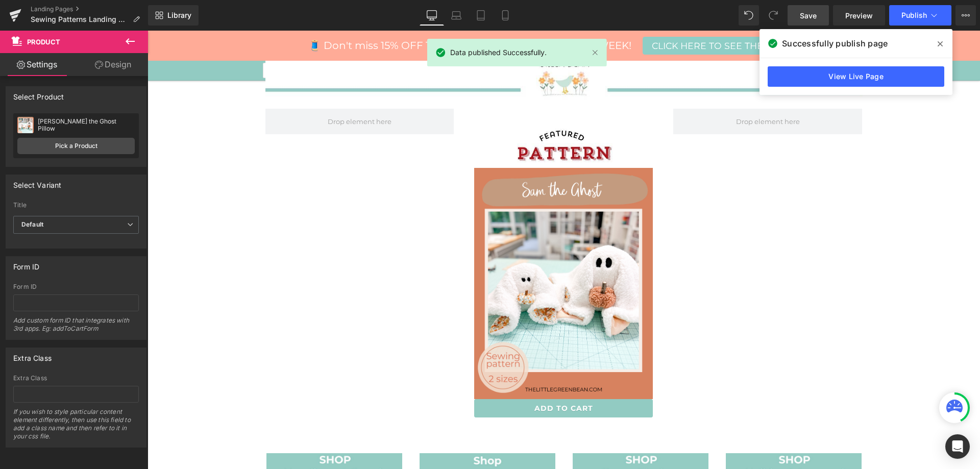 This screenshot has height=469, width=980. I want to click on a: Preview, so click(859, 15).